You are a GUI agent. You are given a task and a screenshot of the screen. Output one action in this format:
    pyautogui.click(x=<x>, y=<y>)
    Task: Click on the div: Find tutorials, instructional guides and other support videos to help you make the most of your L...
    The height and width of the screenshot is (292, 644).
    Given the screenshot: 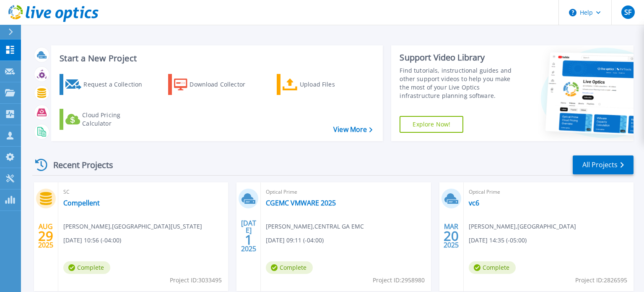 What is the action you would take?
    pyautogui.click(x=460, y=83)
    